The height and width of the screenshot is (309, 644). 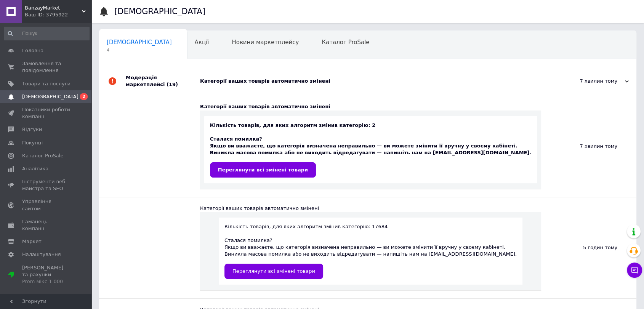 What do you see at coordinates (634, 270) in the screenshot?
I see `button: Чат з покупцем` at bounding box center [634, 270].